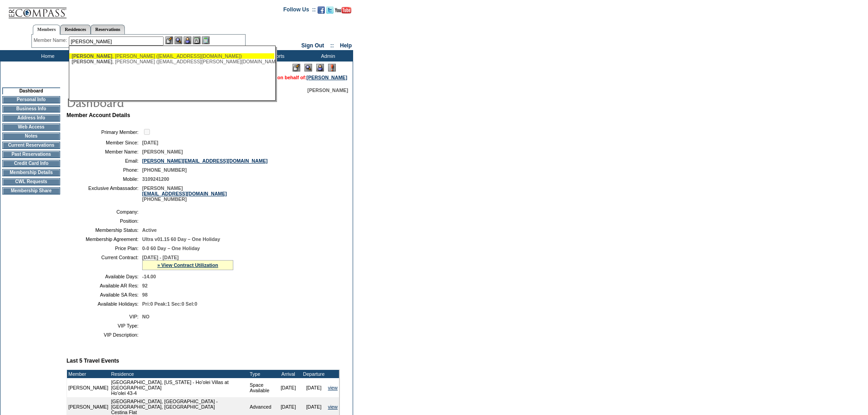 This screenshot has width=868, height=415. I want to click on td: Departure, so click(314, 374).